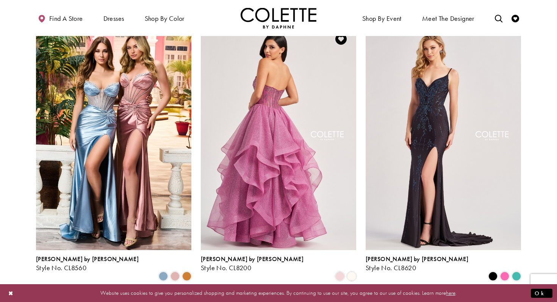 The image size is (557, 302). What do you see at coordinates (60, 18) in the screenshot?
I see `a: Find a store` at bounding box center [60, 18].